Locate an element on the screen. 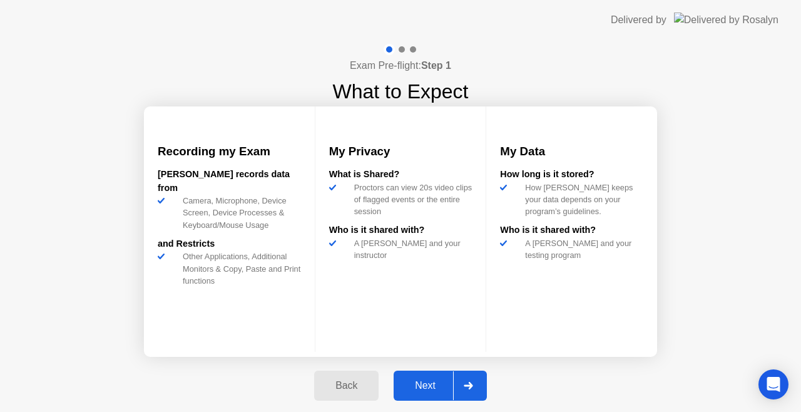 Image resolution: width=801 pixels, height=412 pixels. h3: My Data is located at coordinates (572, 151).